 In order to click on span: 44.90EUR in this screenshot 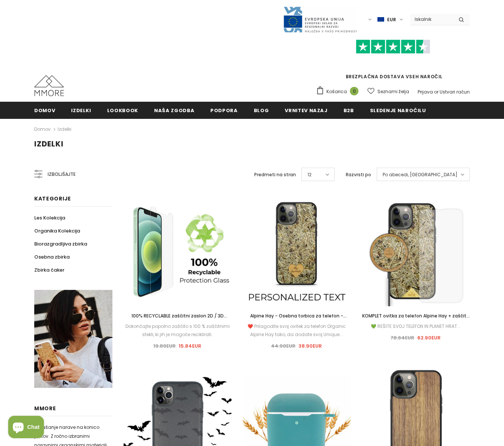, I will do `click(283, 346)`.